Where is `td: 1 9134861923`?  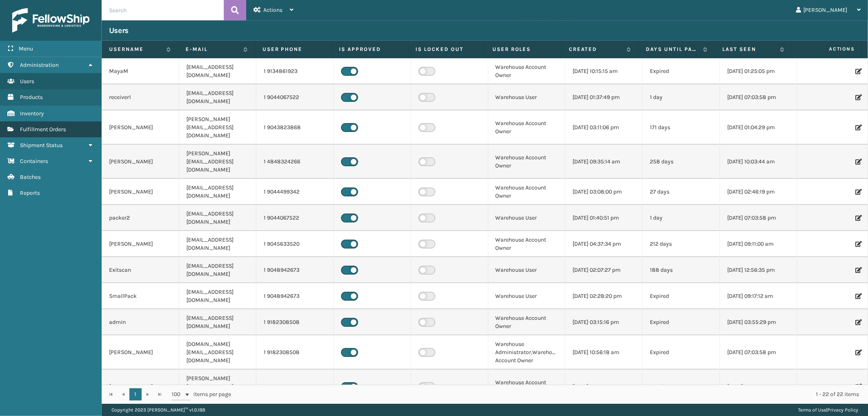
td: 1 9134861923 is located at coordinates (295, 71).